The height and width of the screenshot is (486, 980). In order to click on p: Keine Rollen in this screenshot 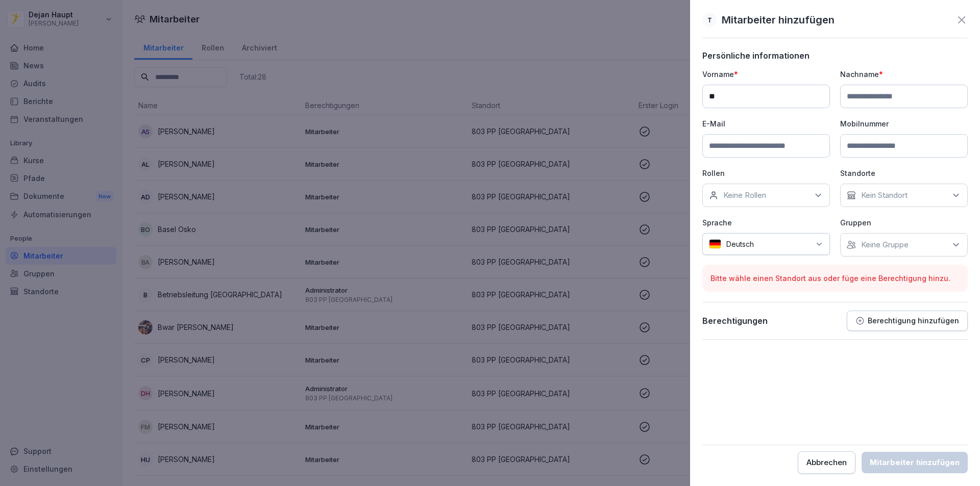, I will do `click(744, 196)`.